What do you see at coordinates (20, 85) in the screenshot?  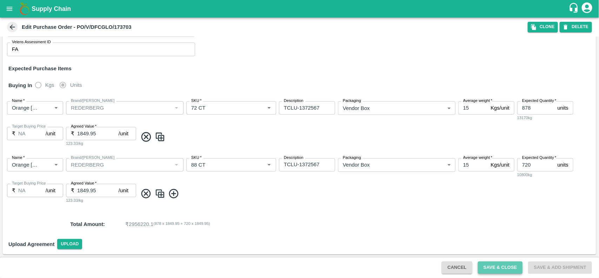 I see `h6: Buying In` at bounding box center [20, 85].